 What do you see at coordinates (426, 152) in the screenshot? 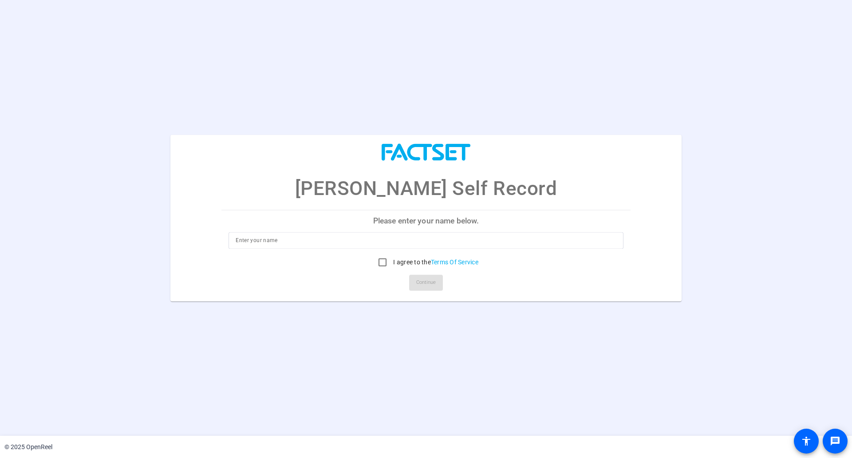
I see `img: company-logo` at bounding box center [426, 152].